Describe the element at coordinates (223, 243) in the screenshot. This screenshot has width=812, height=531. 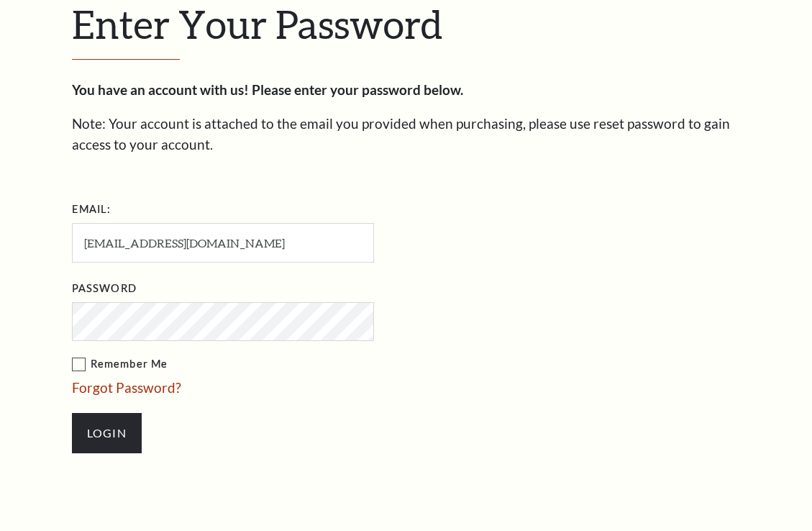
I see `input: Required` at that location.